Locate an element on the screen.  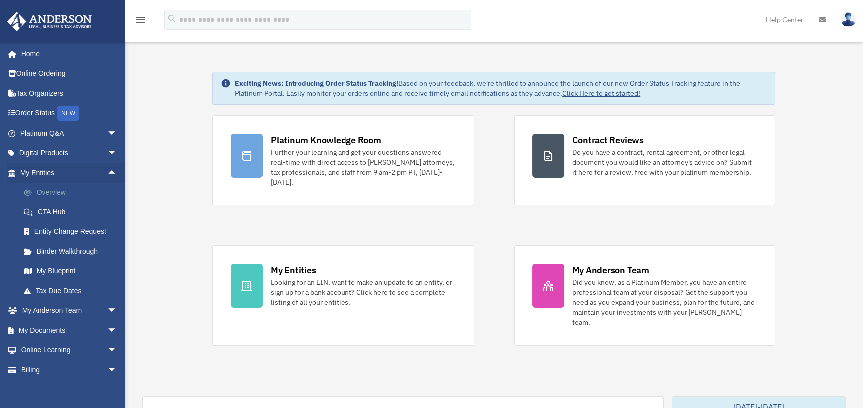
div: Further your learning and get your questions answered real-time with direct access to [PERSON_NAM... is located at coordinates (363, 167).